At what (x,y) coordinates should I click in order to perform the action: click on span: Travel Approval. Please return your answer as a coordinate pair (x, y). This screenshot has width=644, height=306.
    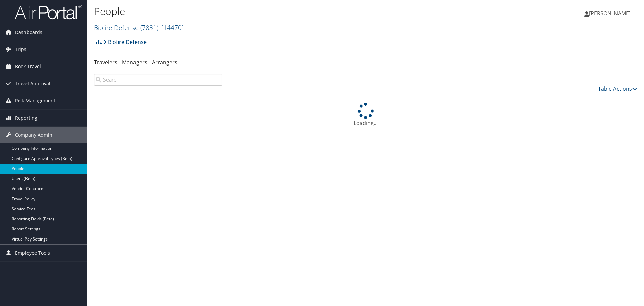
    Looking at the image, I should click on (33, 83).